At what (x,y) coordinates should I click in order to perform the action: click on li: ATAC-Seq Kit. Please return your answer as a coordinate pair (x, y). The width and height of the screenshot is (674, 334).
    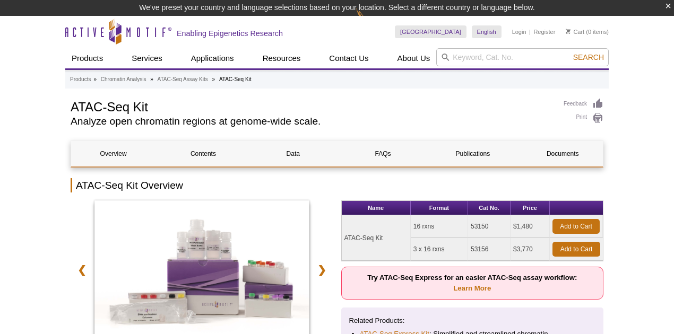
    Looking at the image, I should click on (235, 79).